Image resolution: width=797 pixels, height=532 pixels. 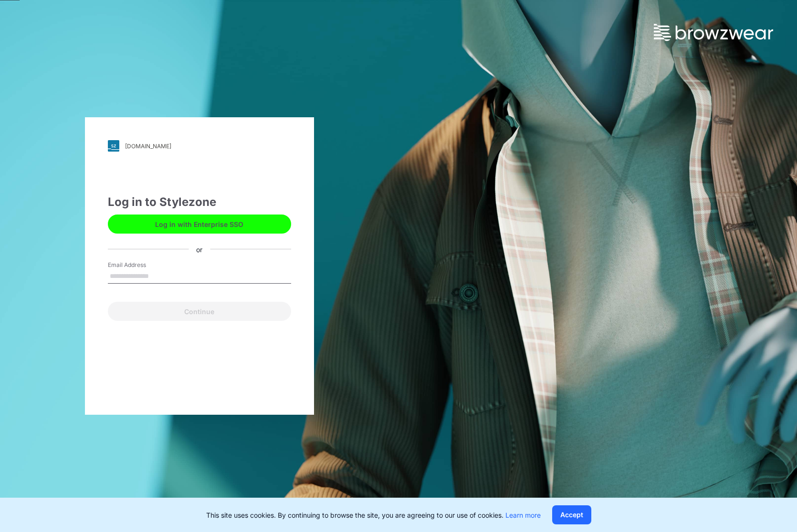 What do you see at coordinates (199, 249) in the screenshot?
I see `div: or` at bounding box center [199, 249].